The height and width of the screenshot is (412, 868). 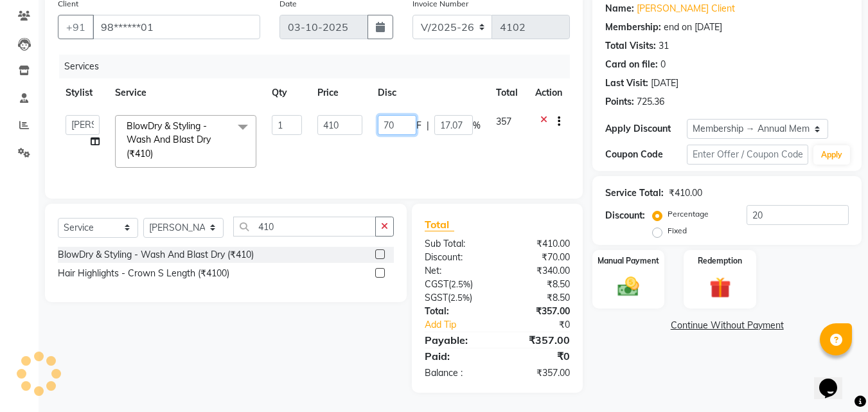 What do you see at coordinates (168, 140) in the screenshot?
I see `span: BlowDry & Styling - Wash And Blast Dry (₹410)` at bounding box center [168, 140].